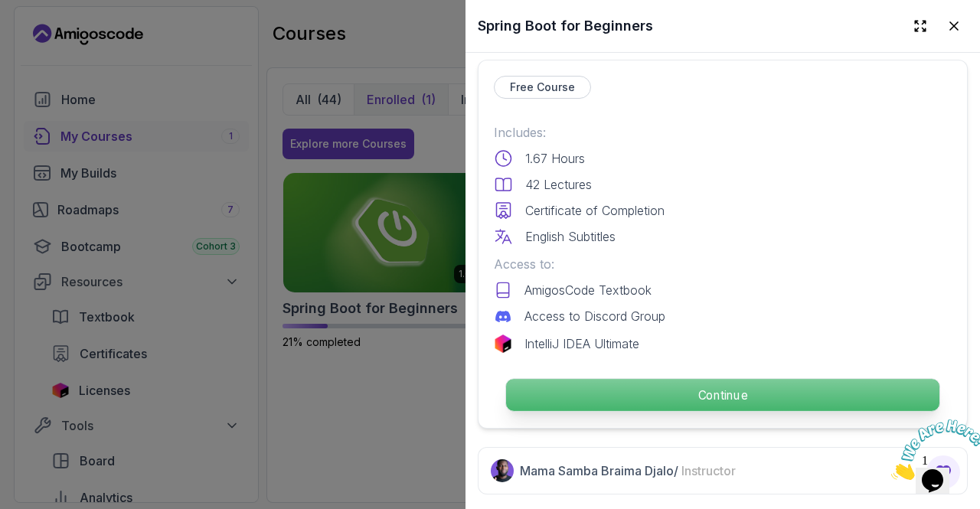  I want to click on span: 1, so click(9, 13).